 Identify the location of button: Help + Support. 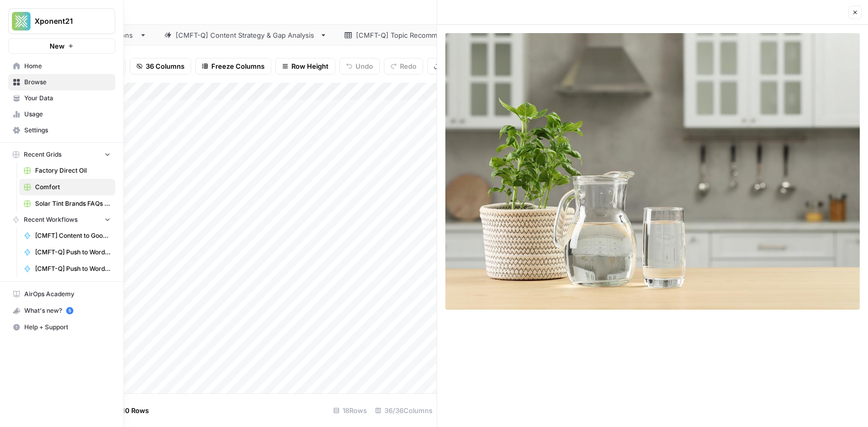
(61, 327).